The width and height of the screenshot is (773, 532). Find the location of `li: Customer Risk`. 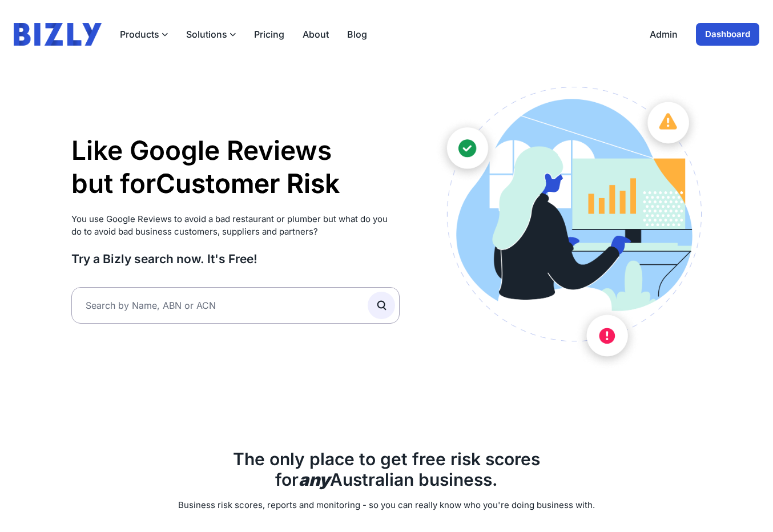

li: Customer Risk is located at coordinates (248, 183).